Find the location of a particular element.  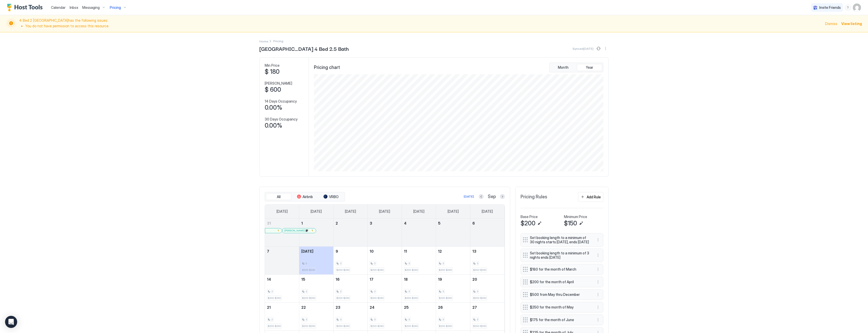

a: September 14, 2025 is located at coordinates (282, 279).